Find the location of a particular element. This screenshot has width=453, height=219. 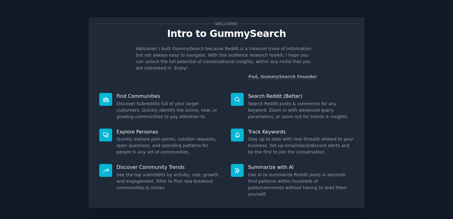

p: Explore Personas is located at coordinates (169, 132).